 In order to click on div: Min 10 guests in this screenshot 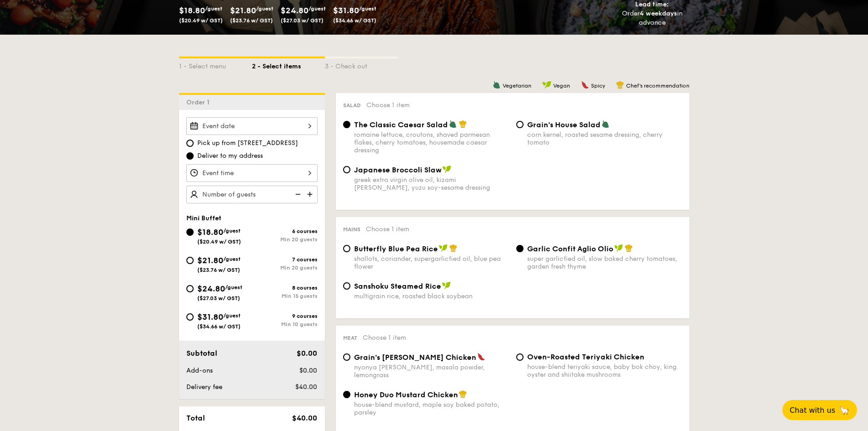, I will do `click(285, 325)`.